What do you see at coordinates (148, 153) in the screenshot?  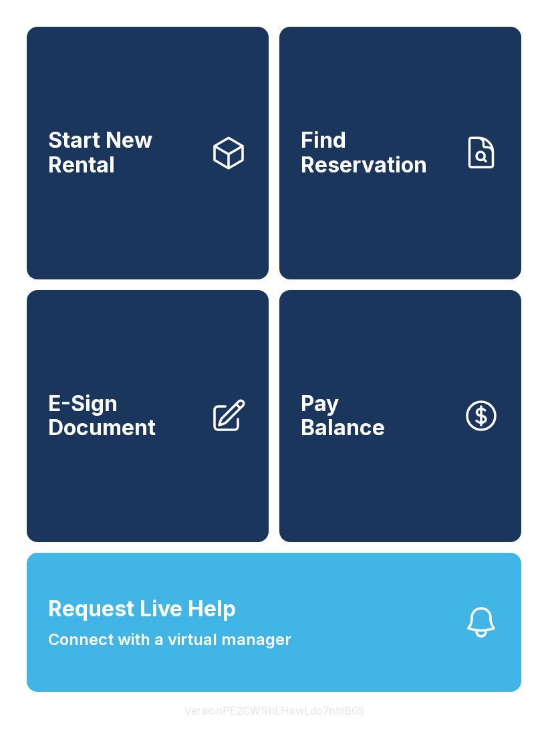 I see `a: Start New Rental` at bounding box center [148, 153].